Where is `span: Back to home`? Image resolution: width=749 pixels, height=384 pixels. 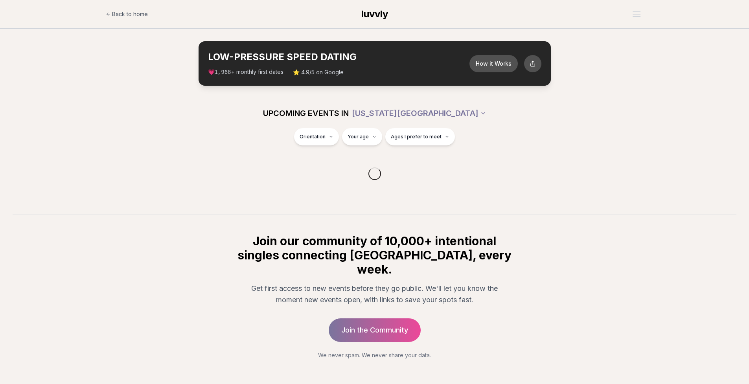
span: Back to home is located at coordinates (130, 14).